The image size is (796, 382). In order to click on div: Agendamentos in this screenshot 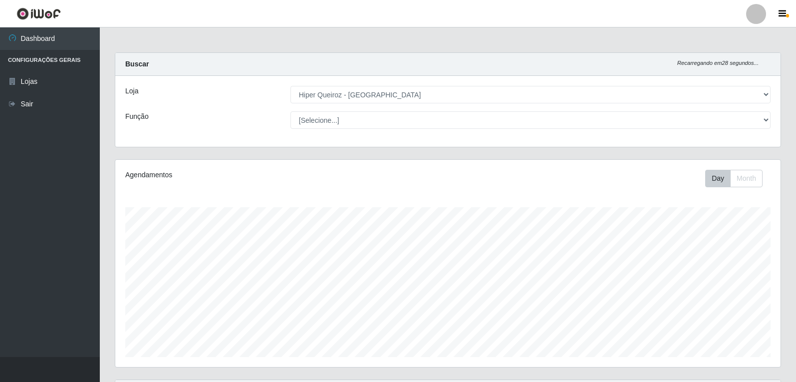, I will do `click(255, 175)`.